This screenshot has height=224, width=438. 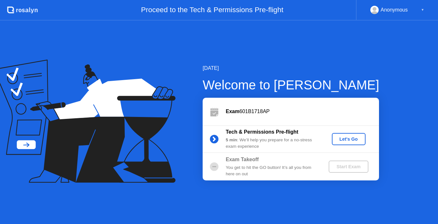 I want to click on div: 601B1718AP, so click(x=302, y=111).